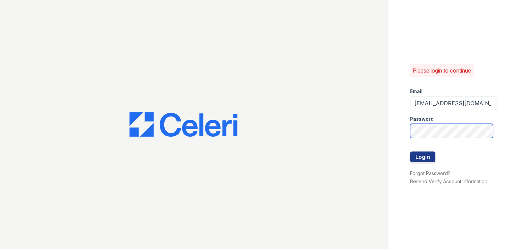 The image size is (518, 249). What do you see at coordinates (422, 119) in the screenshot?
I see `label: Password` at bounding box center [422, 119].